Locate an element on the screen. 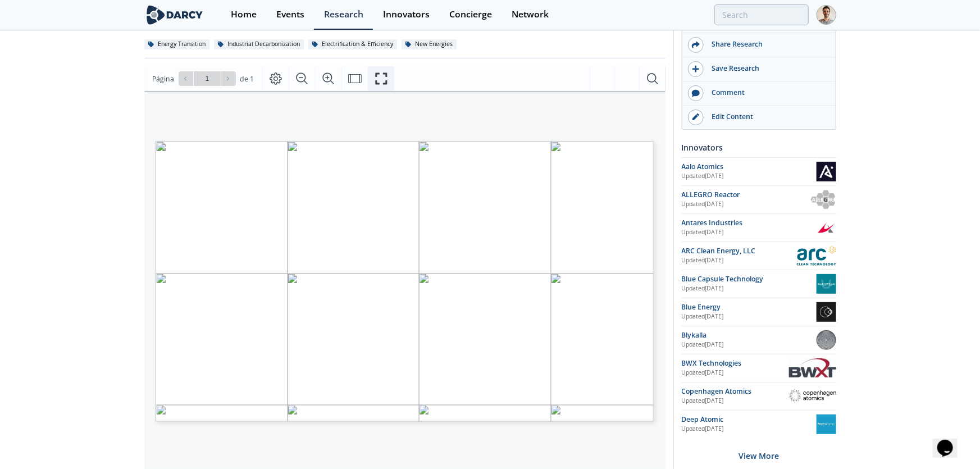  div: Electrification & Efficiency is located at coordinates (353, 44).